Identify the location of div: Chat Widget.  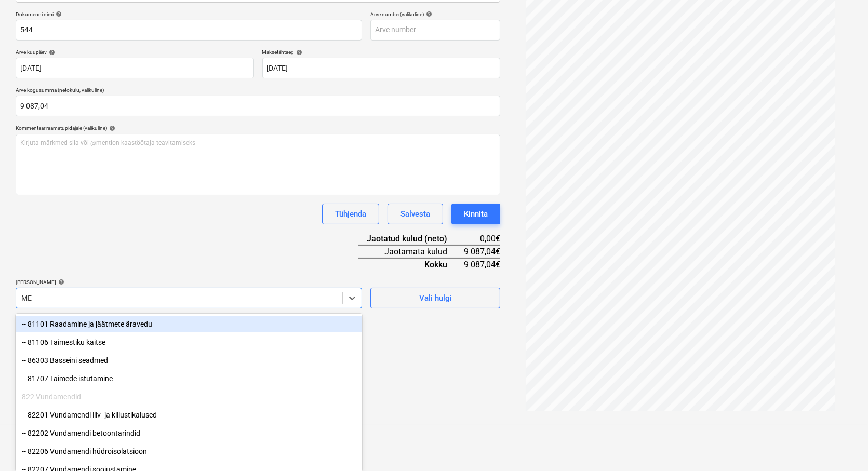
(842, 446).